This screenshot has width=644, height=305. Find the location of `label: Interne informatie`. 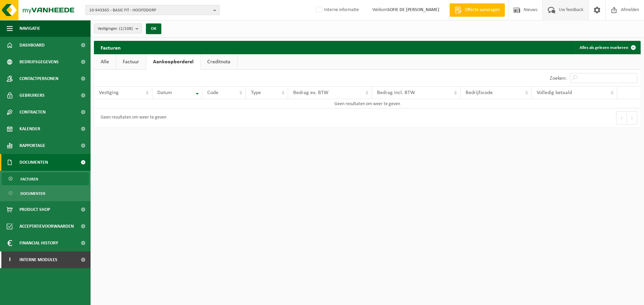

label: Interne informatie is located at coordinates (337, 10).